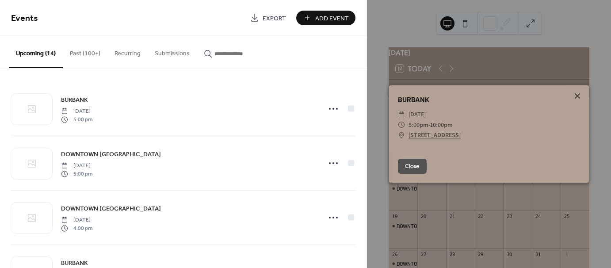 This screenshot has height=268, width=611. What do you see at coordinates (332, 18) in the screenshot?
I see `span: Add Event` at bounding box center [332, 18].